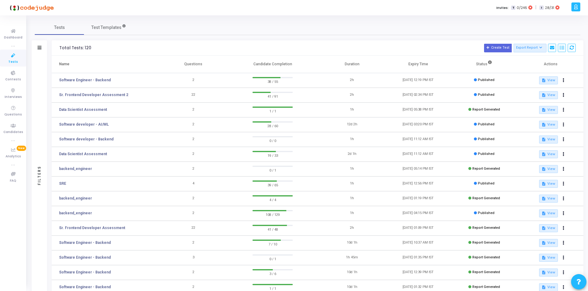 The height and width of the screenshot is (291, 588). What do you see at coordinates (273, 185) in the screenshot?
I see `span: 39 / 65` at bounding box center [273, 185].